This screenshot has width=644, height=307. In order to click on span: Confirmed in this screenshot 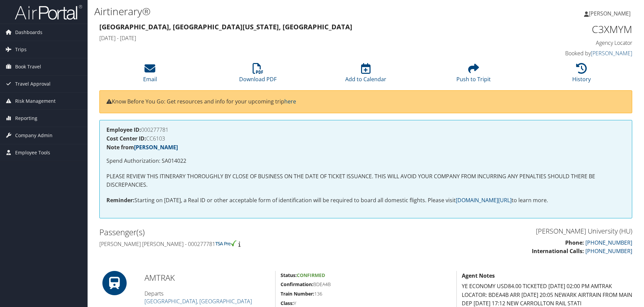, I will do `click(311, 275)`.